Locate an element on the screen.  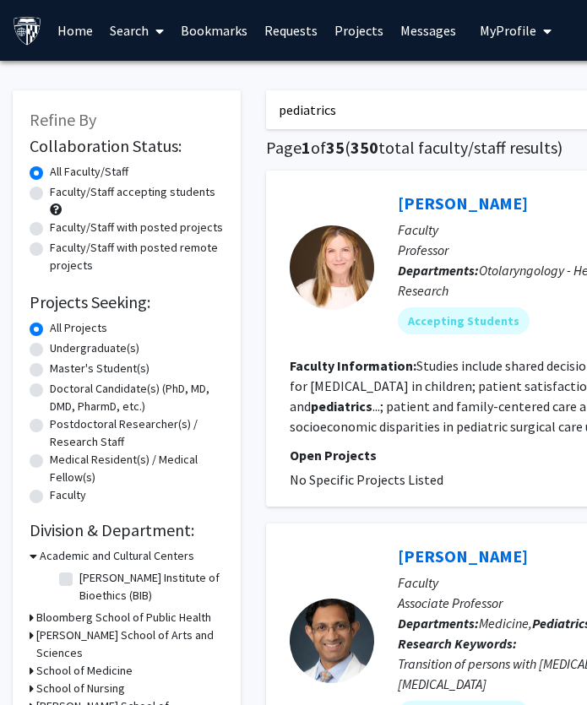
span: 35 is located at coordinates (335, 147).